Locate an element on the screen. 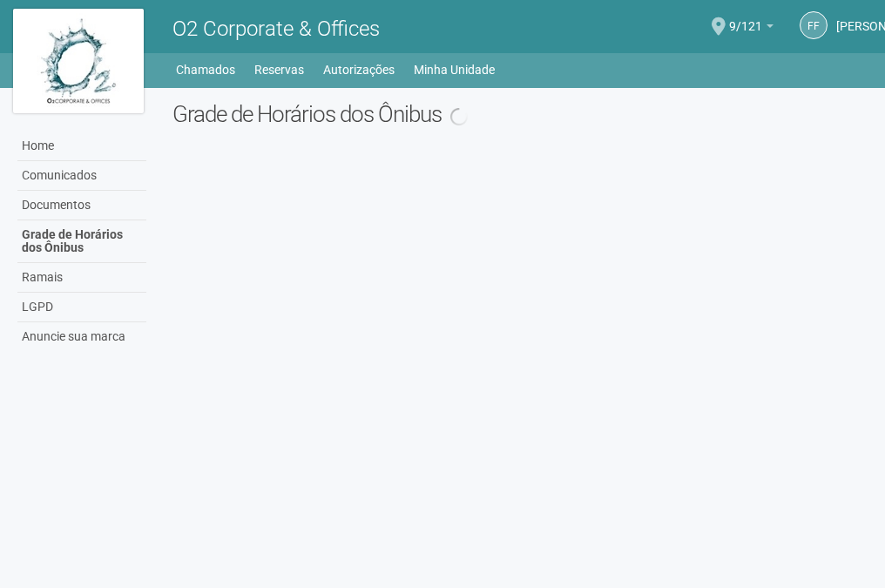  a: Minha Unidade is located at coordinates (454, 69).